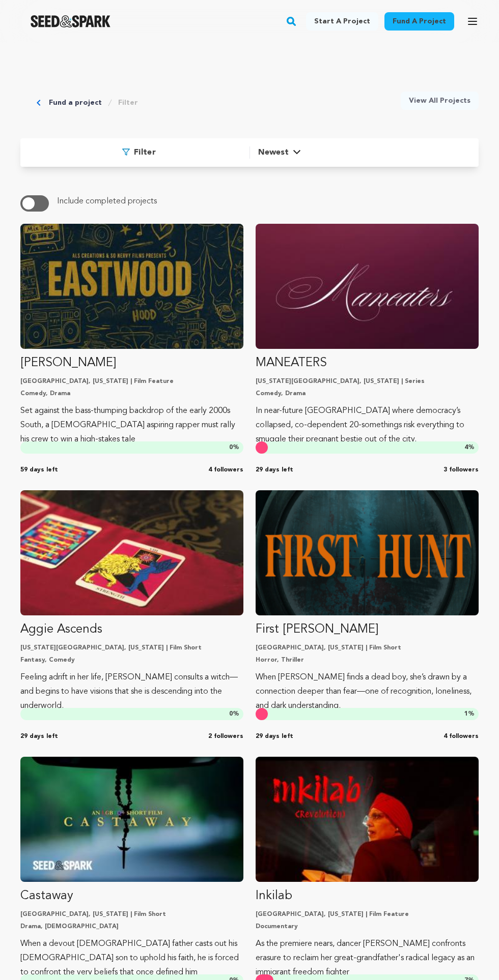 This screenshot has height=980, width=499. I want to click on img: Seed&Spark Logo Dark Mode, so click(70, 21).